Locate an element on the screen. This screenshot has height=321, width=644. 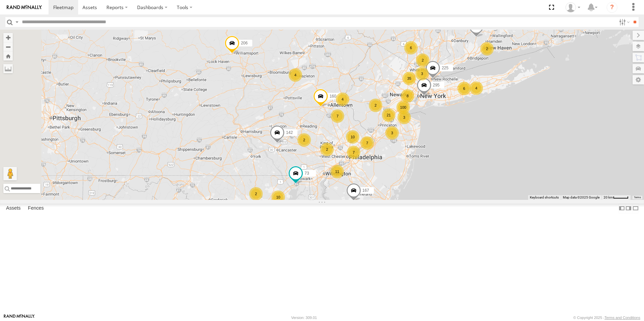
label: Search Query is located at coordinates (17, 22).